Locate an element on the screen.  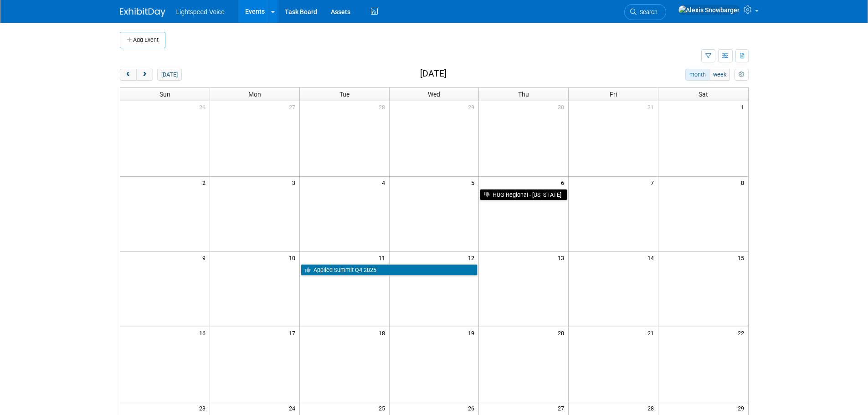
span: 25 is located at coordinates (383, 407).